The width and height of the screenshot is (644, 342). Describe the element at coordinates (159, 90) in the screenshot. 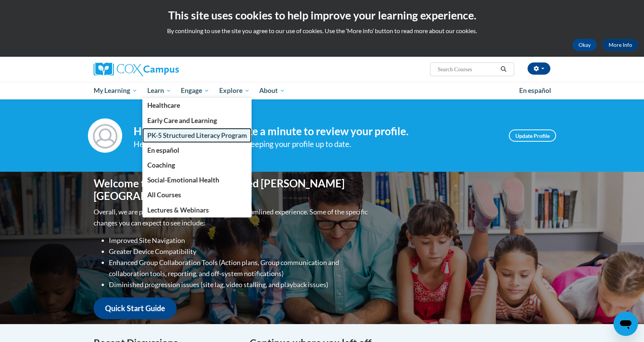

I see `a: Learn` at that location.